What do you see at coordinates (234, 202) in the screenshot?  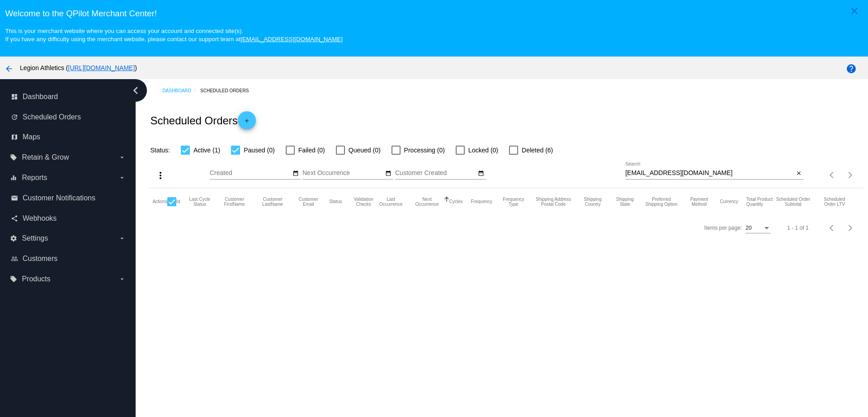 I see `button: Change sorting for CustomerFirstName` at bounding box center [234, 202].